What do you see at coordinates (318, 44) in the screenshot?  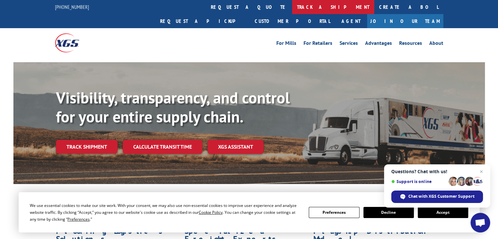 I see `a: For Retailers` at bounding box center [318, 44].